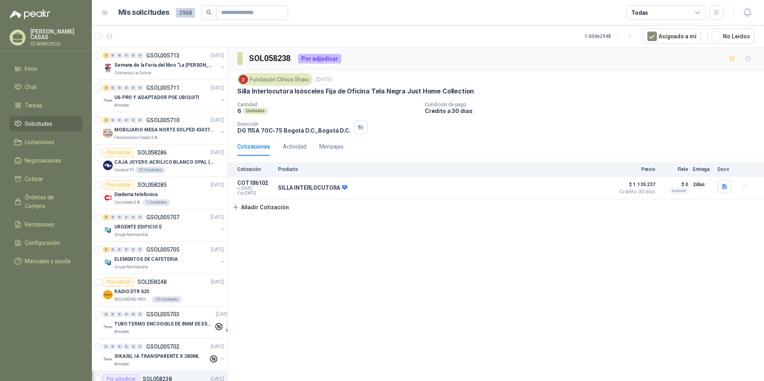 This screenshot has width=764, height=381. Describe the element at coordinates (356, 91) in the screenshot. I see `p: Silla Interlocutora Isósceles Fija de Oficina Tela Negra Just Home Collection` at that location.